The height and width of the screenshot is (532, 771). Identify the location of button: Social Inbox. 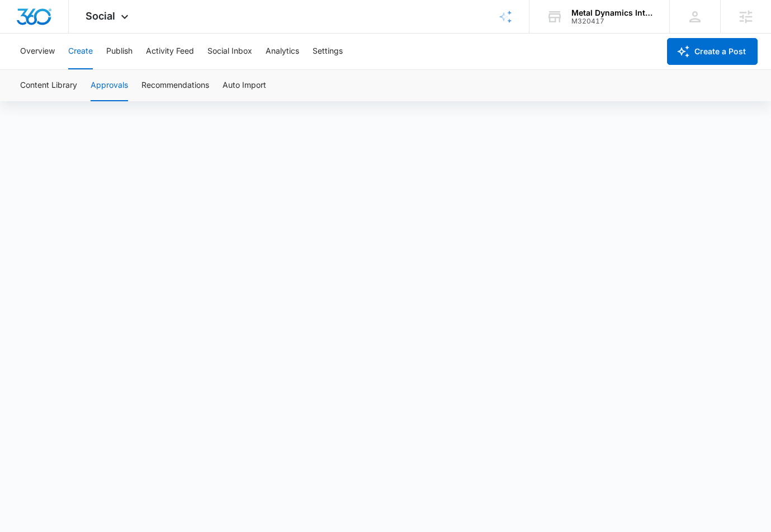
(230, 52).